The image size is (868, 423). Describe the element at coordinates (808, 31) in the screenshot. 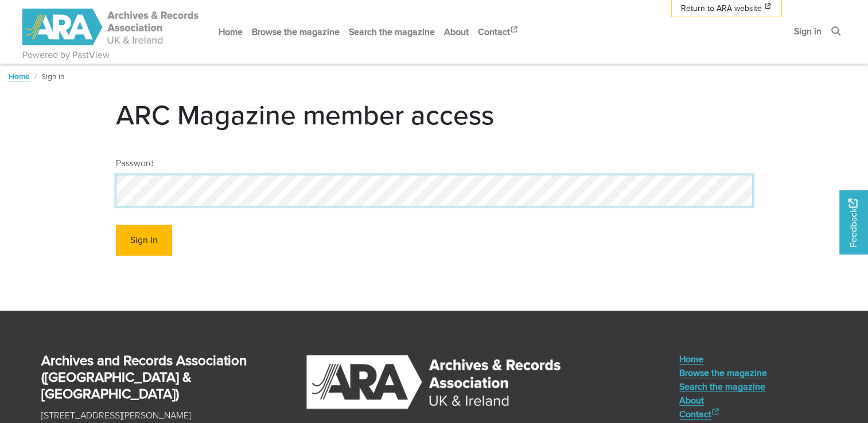

I see `a: Sign in` at that location.